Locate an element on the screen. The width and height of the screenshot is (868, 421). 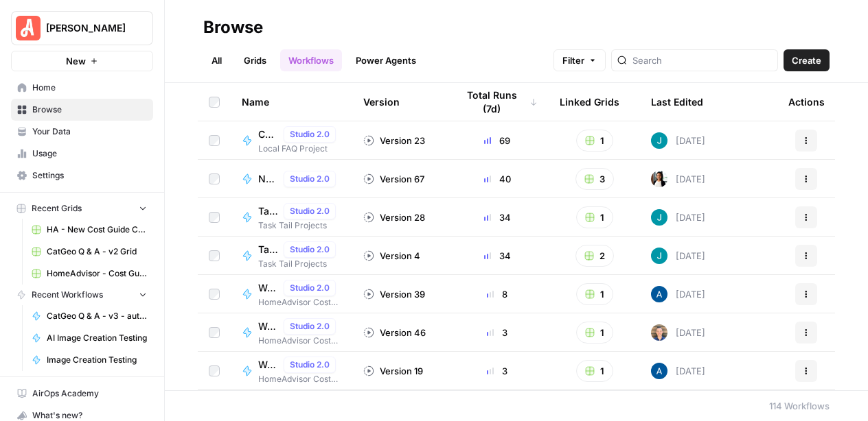
div: 69 is located at coordinates (497, 141).